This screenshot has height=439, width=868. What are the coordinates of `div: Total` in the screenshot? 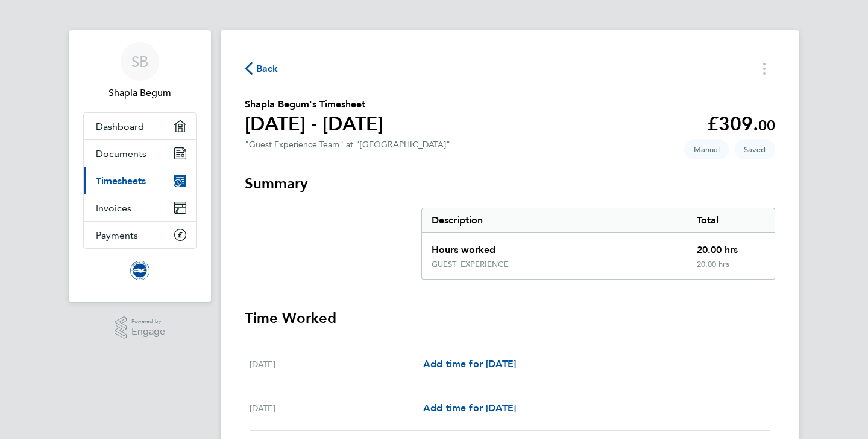 It's located at (731, 220).